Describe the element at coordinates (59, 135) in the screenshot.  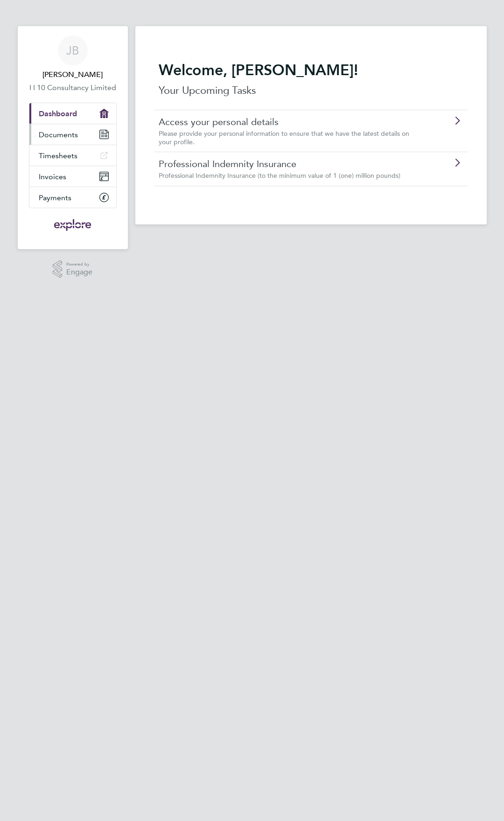
I see `span: Documents` at that location.